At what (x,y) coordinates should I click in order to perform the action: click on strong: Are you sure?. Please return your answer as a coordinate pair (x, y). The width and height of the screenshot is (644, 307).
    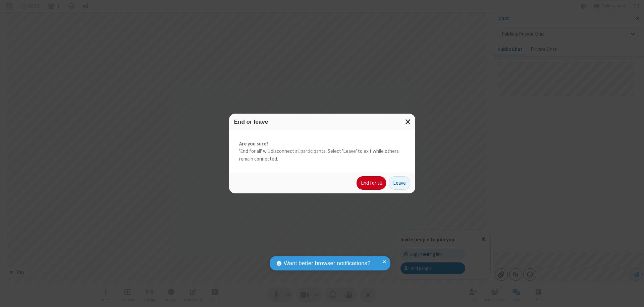
    Looking at the image, I should click on (322, 144).